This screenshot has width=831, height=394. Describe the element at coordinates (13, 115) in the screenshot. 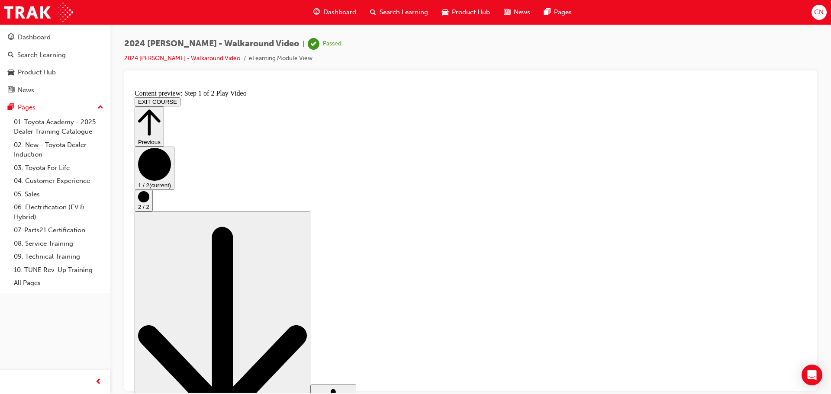

I see `button: 2 / 2` at that location.